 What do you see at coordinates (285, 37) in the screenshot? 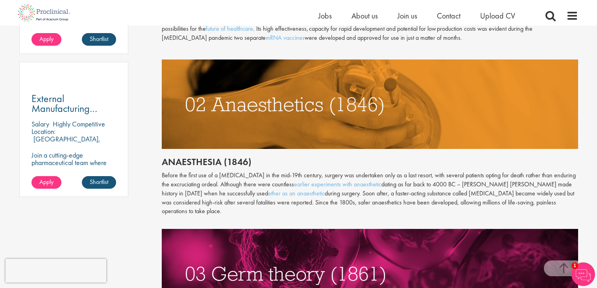
I see `a: mRNA vaccines` at bounding box center [285, 37].